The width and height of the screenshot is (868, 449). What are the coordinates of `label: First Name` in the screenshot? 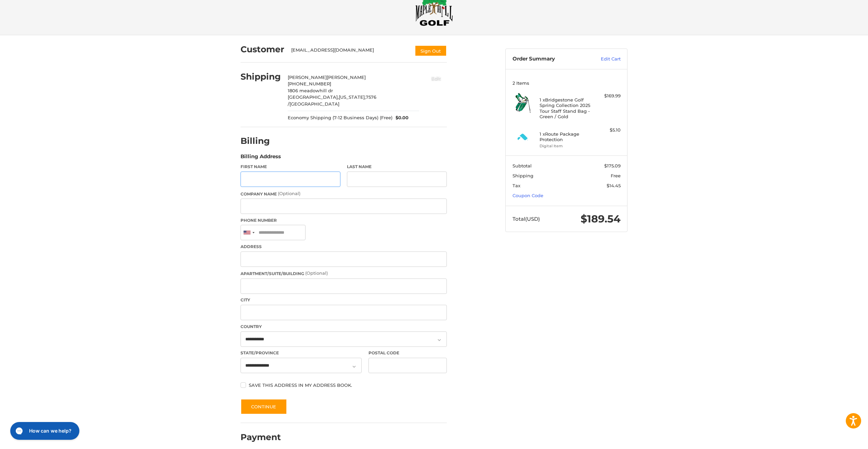 It's located at (291, 167).